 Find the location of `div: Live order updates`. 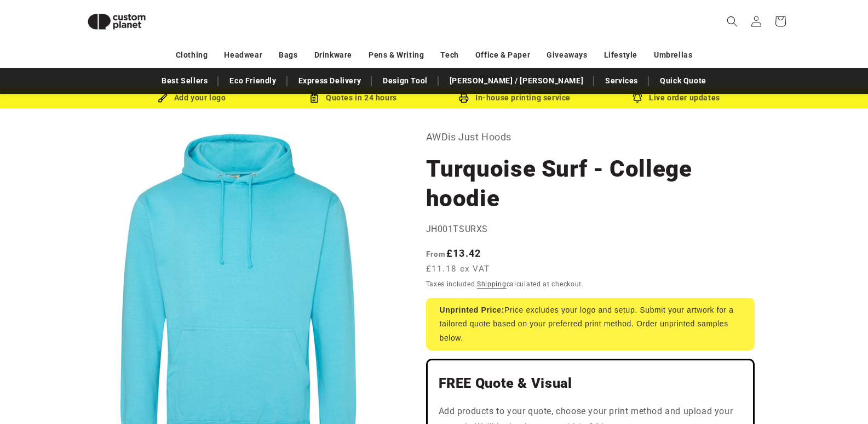

div: Live order updates is located at coordinates (677, 98).